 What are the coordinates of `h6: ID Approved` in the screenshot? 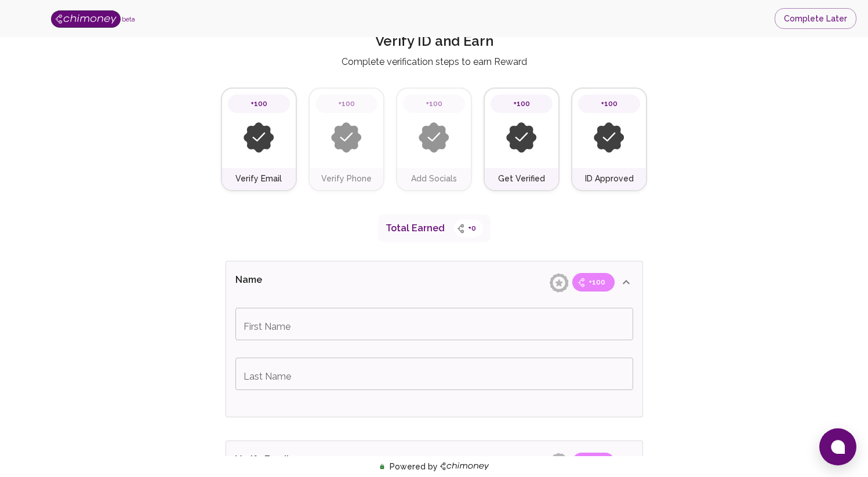 It's located at (610, 179).